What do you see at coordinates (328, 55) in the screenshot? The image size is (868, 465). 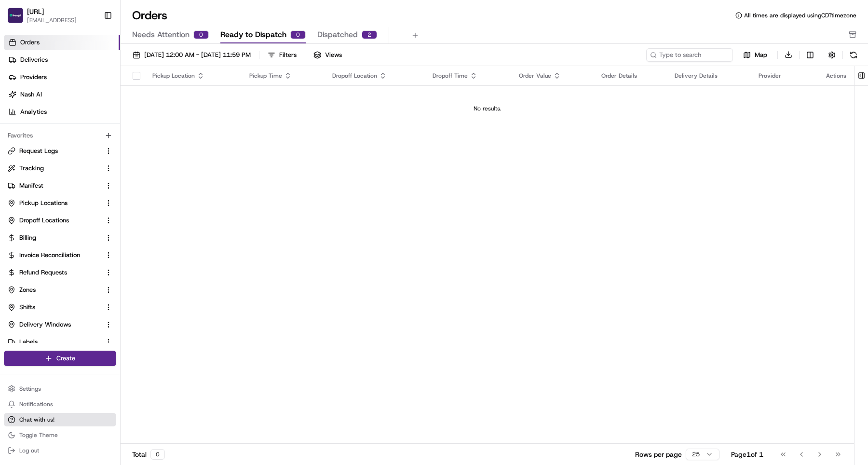 I see `button: Views` at bounding box center [328, 55].